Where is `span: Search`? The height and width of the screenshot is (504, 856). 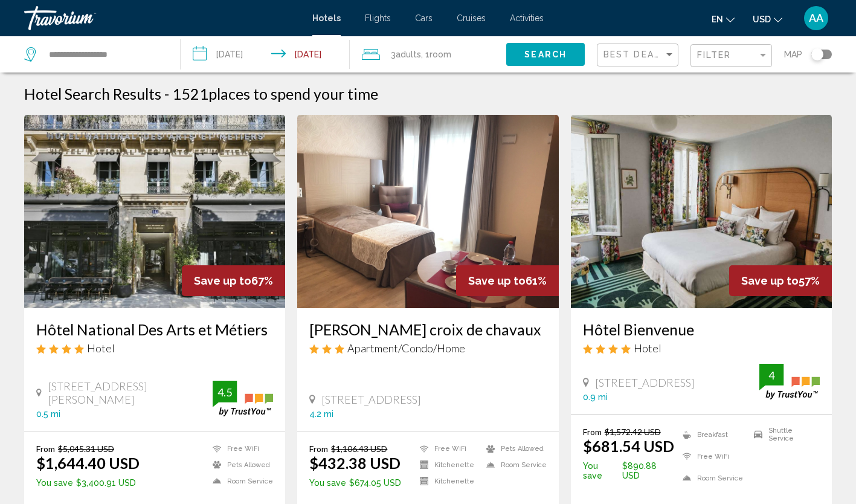 span: Search is located at coordinates (545, 55).